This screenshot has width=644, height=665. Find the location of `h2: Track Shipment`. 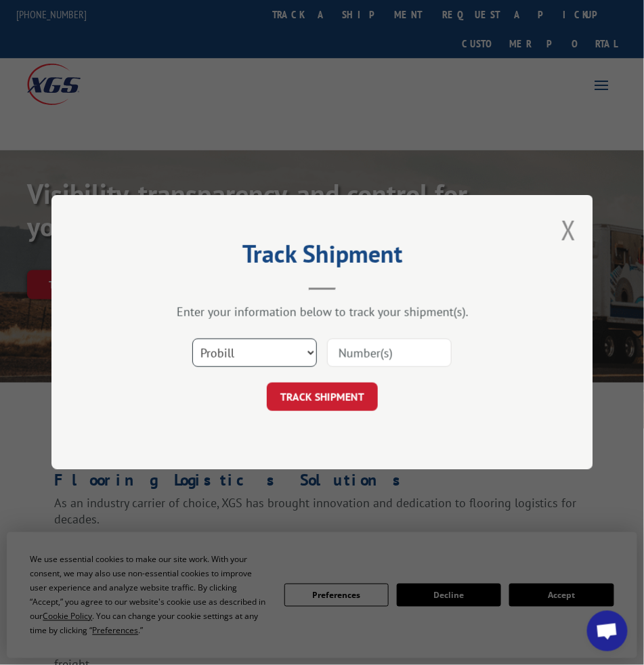

h2: Track Shipment is located at coordinates (322, 258).